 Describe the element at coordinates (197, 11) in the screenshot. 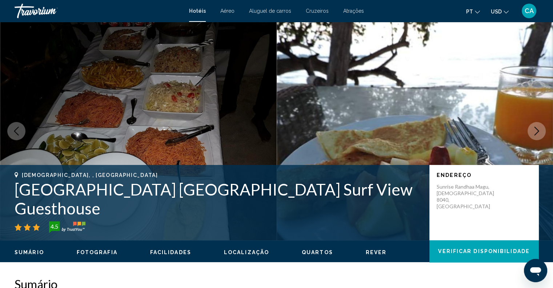

I see `span: Hotéis` at that location.